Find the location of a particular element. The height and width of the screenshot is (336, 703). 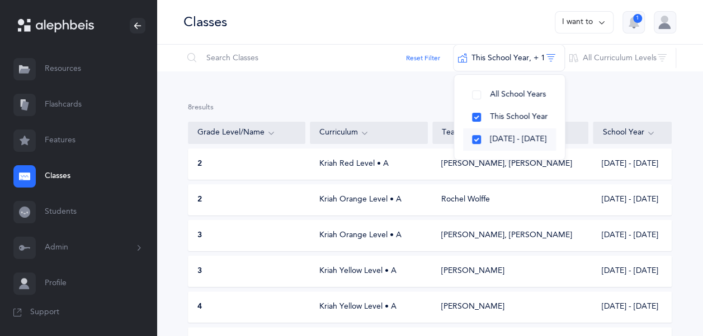

div: Rochel Wolffe is located at coordinates (465, 200).